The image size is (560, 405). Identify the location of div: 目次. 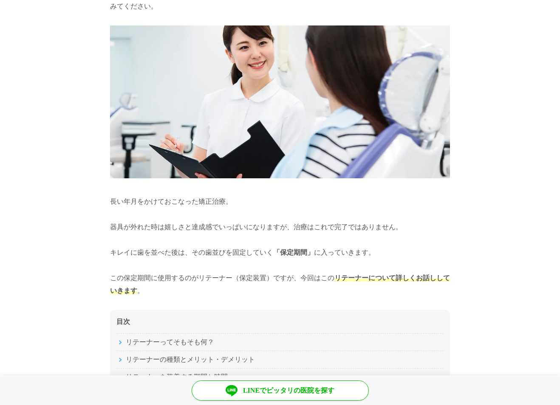
(280, 322).